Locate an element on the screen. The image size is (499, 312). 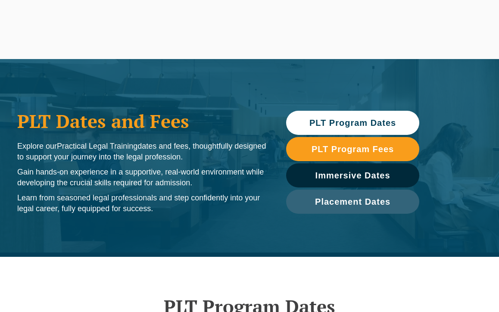
h1: PLT Dates and Fees is located at coordinates (143, 121).